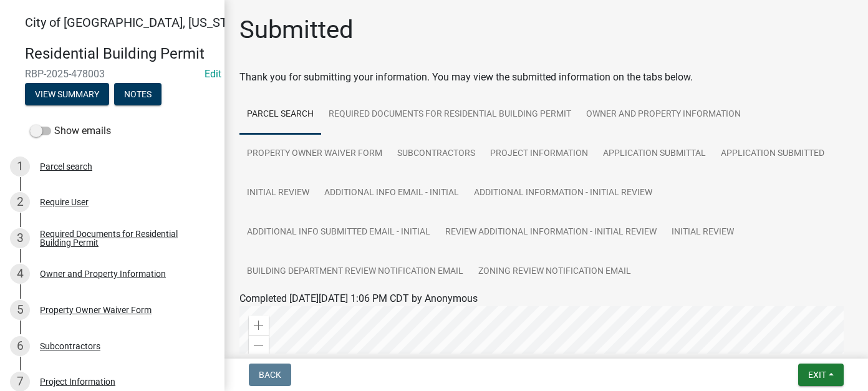 The image size is (868, 391). Describe the element at coordinates (314, 154) in the screenshot. I see `a: Property Owner Waiver Form` at that location.